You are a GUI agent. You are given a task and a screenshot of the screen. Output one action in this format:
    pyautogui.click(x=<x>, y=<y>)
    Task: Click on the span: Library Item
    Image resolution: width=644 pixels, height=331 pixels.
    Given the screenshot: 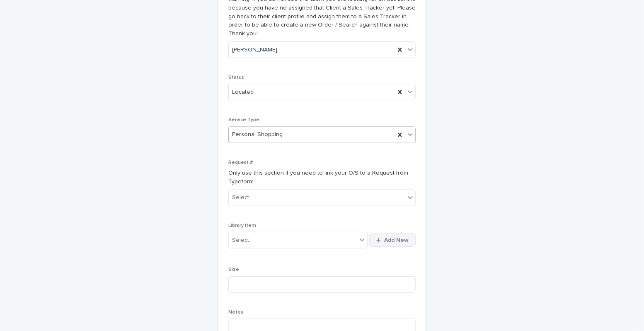 What is the action you would take?
    pyautogui.click(x=242, y=226)
    